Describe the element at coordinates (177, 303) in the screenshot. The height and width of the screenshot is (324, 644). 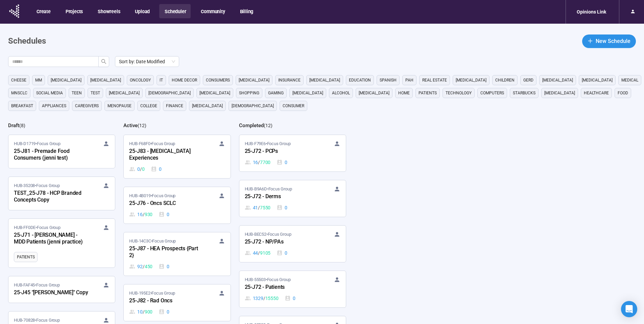
I see `a: HUB-195E2•Focus Group25-J82 - Rad Oncs10 / 9000` at that location.